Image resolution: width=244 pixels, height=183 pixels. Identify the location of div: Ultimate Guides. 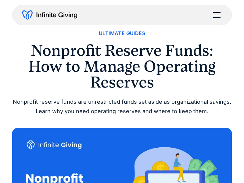
(122, 33).